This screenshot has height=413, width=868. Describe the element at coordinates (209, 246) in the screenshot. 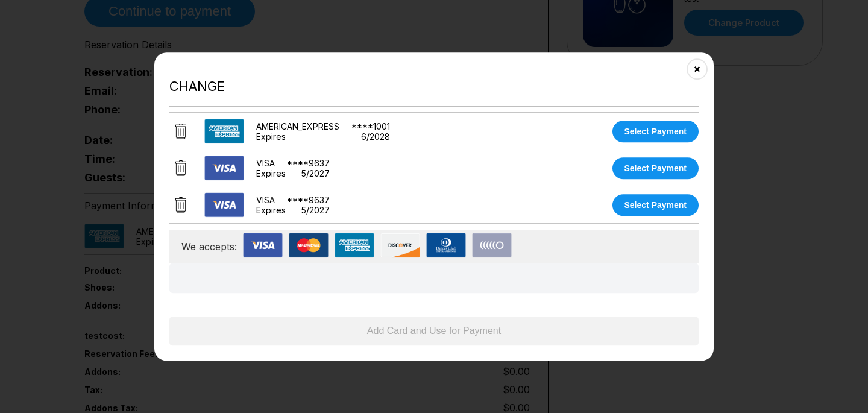

I see `span: We accepts:` at that location.